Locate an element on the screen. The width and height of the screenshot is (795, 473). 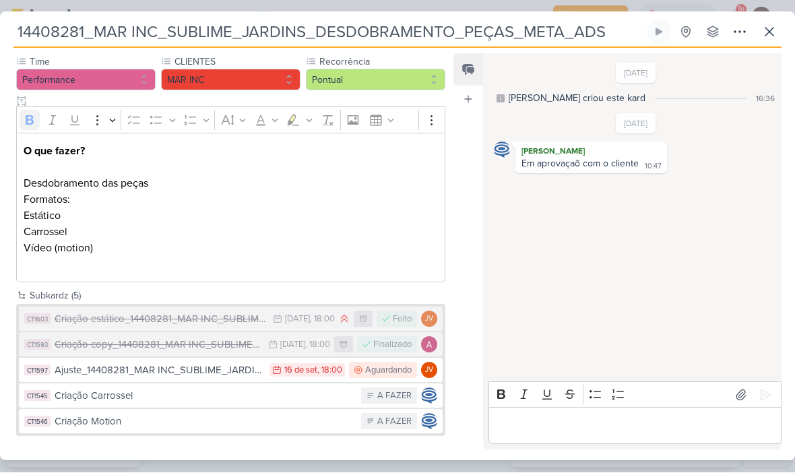
button: MAR INC is located at coordinates (230, 80).